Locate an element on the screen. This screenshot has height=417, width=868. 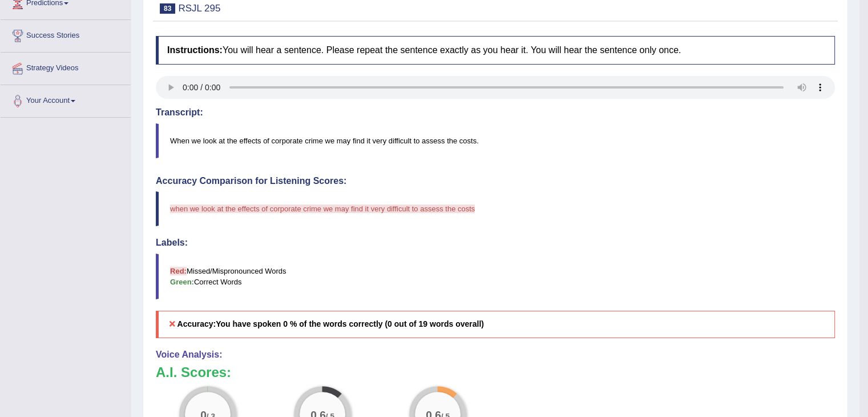
b: Instructions: is located at coordinates (195, 50).